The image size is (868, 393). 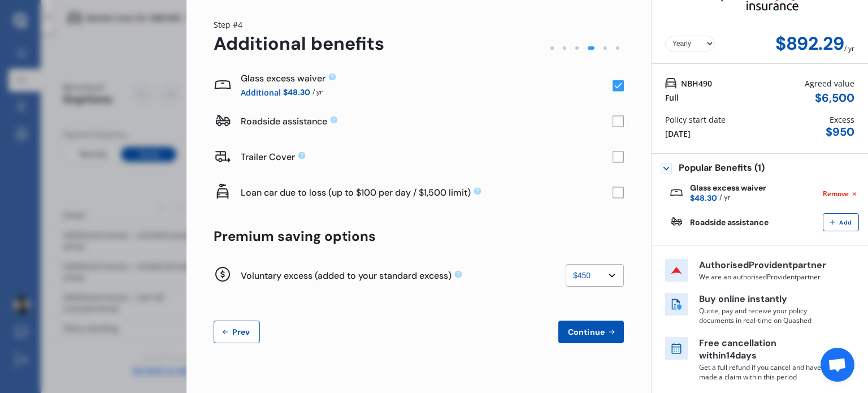 What do you see at coordinates (834, 98) in the screenshot?
I see `div: $ 6,500` at bounding box center [834, 98].